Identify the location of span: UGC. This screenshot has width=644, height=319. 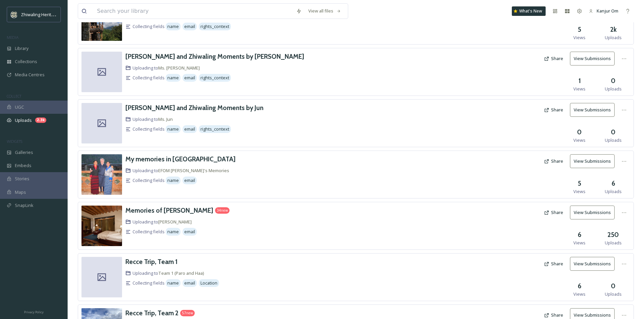
(19, 107).